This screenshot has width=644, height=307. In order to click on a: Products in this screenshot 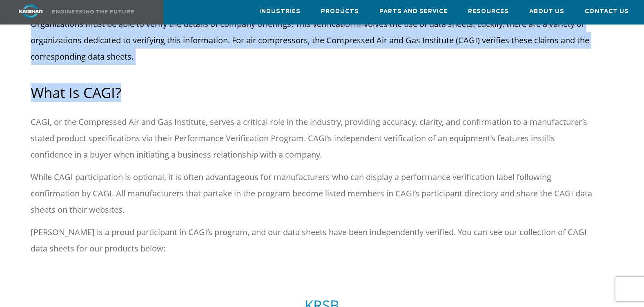, I will do `click(340, 12)`.